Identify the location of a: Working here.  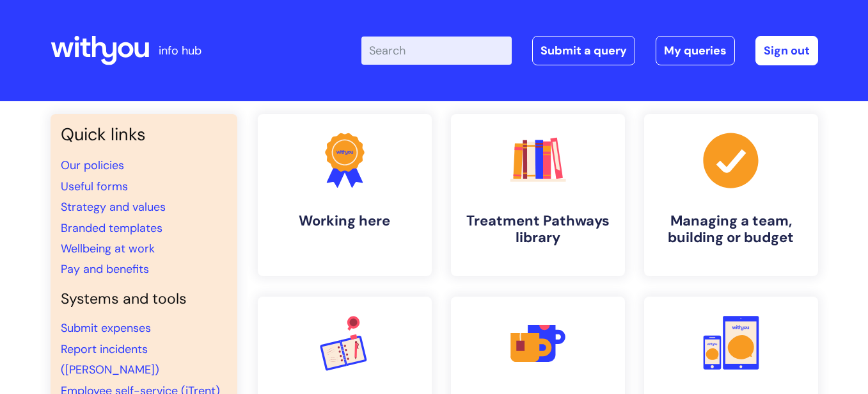
(345, 194).